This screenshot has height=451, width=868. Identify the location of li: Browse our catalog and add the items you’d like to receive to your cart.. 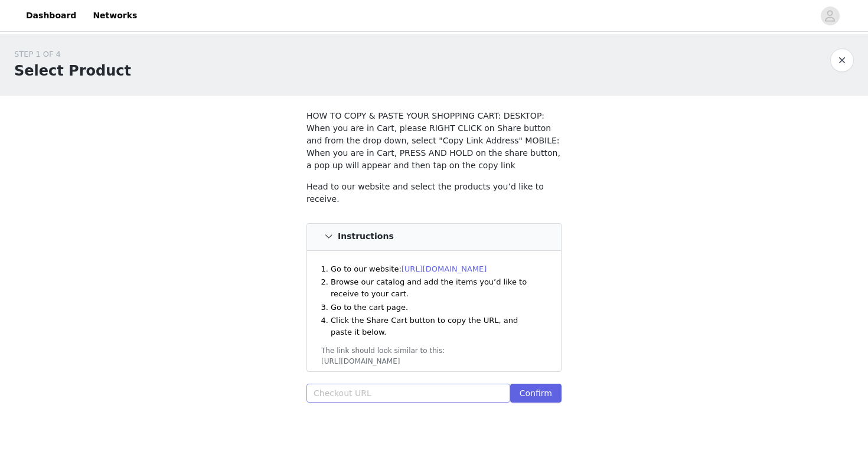
(436, 288).